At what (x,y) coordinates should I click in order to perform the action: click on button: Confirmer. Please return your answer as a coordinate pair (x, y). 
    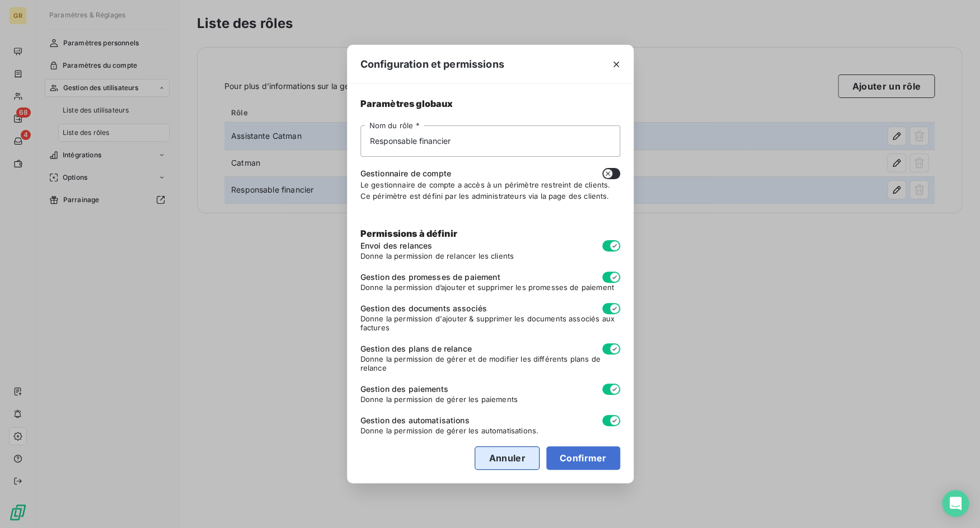
    Looking at the image, I should click on (583, 458).